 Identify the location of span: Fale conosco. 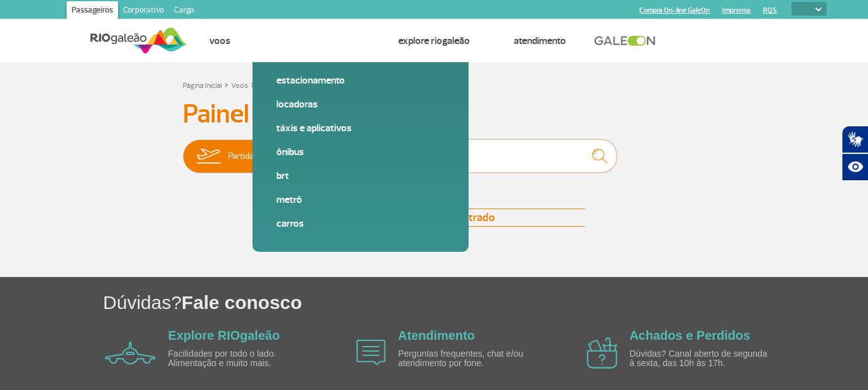
(242, 302).